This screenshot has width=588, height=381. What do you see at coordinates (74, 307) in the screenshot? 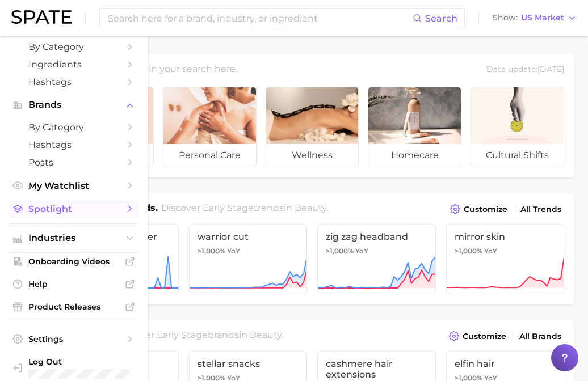
I see `span: Product Releases` at bounding box center [74, 307].